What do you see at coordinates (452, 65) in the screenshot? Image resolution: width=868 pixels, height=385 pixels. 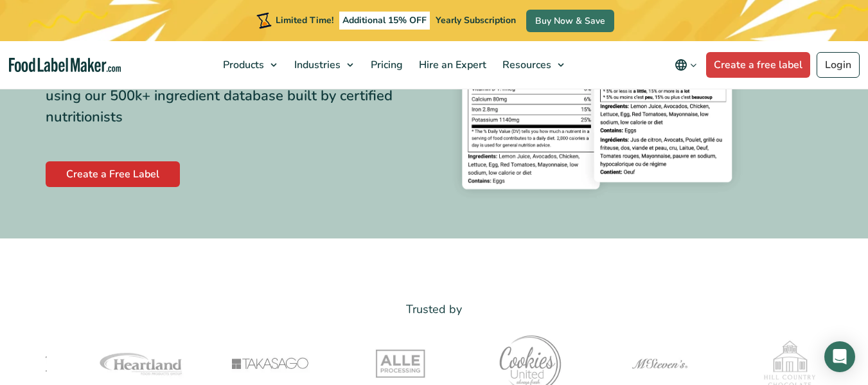 I see `a: Hire an Expert` at bounding box center [452, 65].